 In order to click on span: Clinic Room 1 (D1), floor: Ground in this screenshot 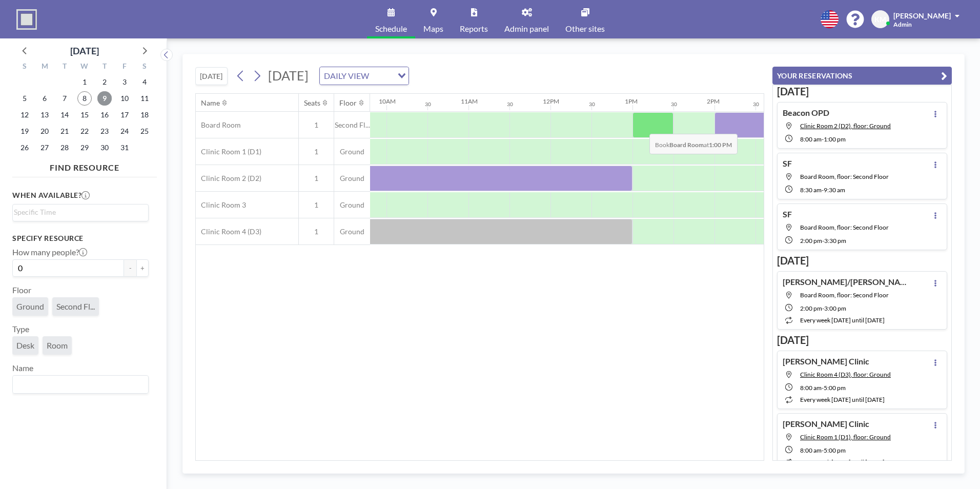, I will do `click(846, 436)`.